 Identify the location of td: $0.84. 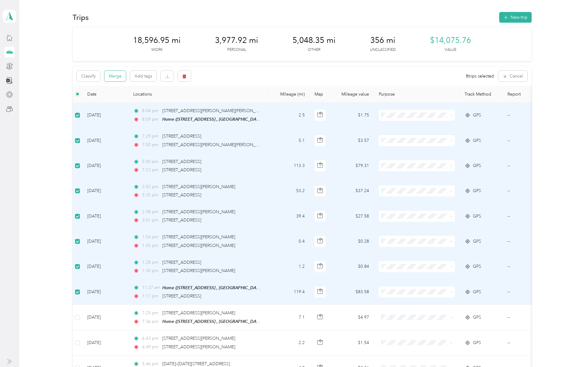
(352, 266).